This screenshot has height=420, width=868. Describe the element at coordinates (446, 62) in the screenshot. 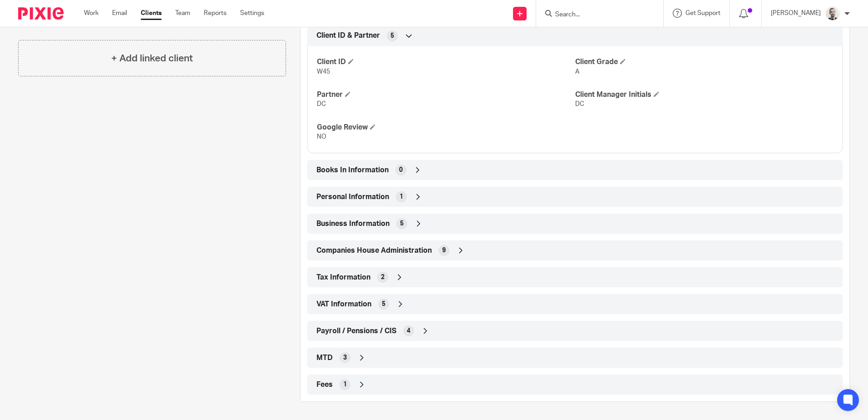

I see `h4: Client ID` at that location.